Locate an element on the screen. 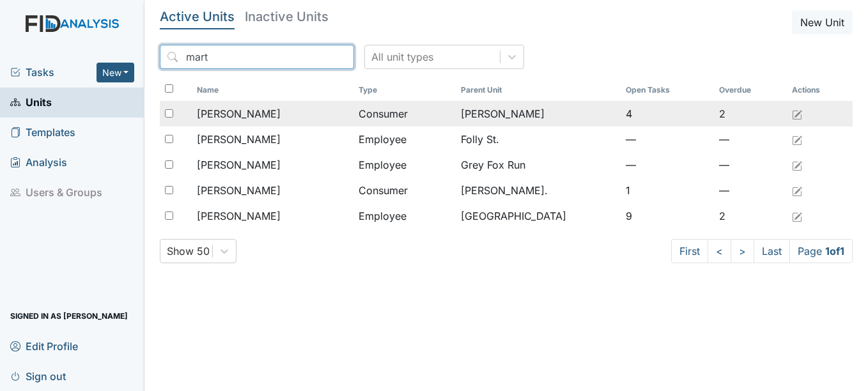 This screenshot has height=391, width=868. span: Sign out is located at coordinates (38, 376).